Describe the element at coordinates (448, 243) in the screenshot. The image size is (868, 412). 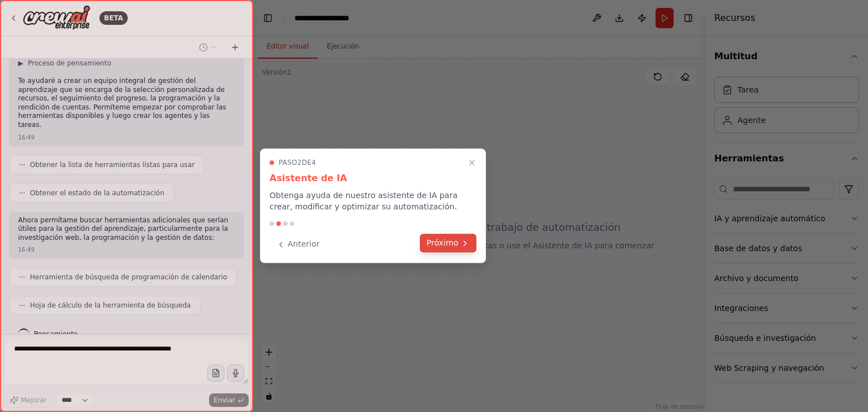
I see `button: Próximo` at that location.